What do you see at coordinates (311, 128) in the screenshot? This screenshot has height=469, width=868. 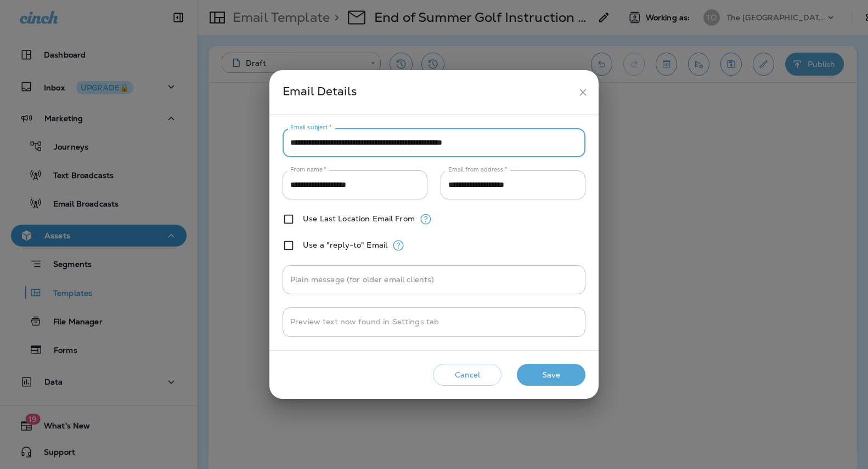 I see `label: Email subject` at bounding box center [311, 128].